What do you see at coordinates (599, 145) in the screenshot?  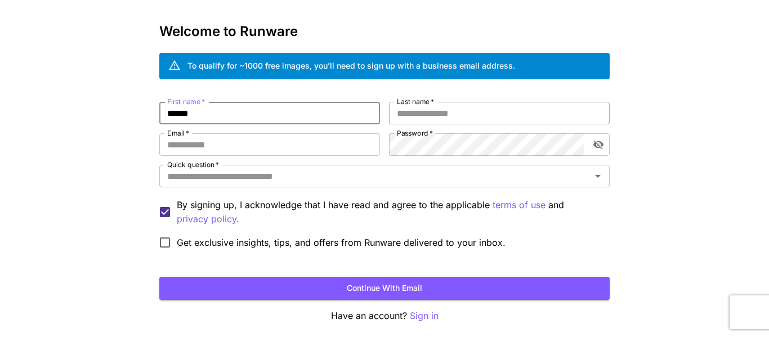 I see `button: toggle password visibility` at bounding box center [599, 145].